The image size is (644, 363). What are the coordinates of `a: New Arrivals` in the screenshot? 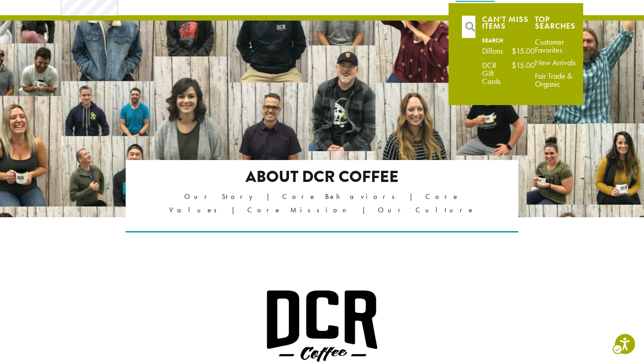 It's located at (555, 63).